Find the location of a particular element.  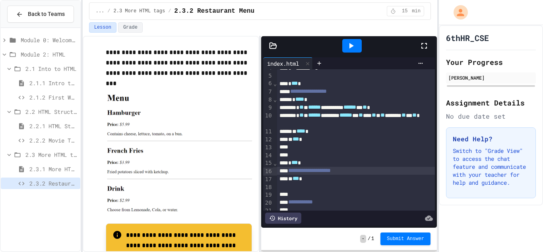

span: 2.1.2 First Webpage is located at coordinates (53, 97).